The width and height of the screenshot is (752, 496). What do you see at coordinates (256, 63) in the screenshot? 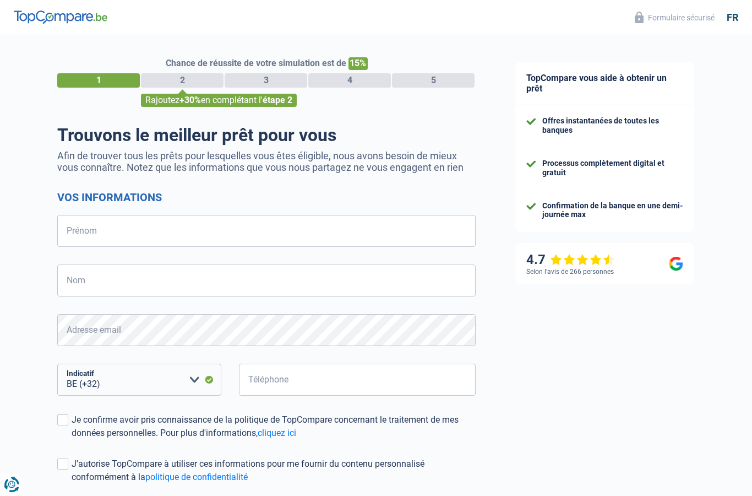
I see `span: Chance de réussite de votre simulation est de` at bounding box center [256, 63].